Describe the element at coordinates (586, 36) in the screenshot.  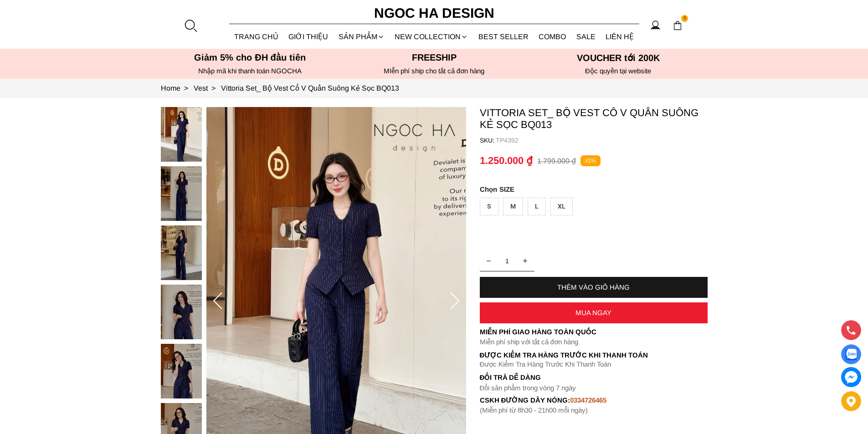
I see `a: SALE` at that location.